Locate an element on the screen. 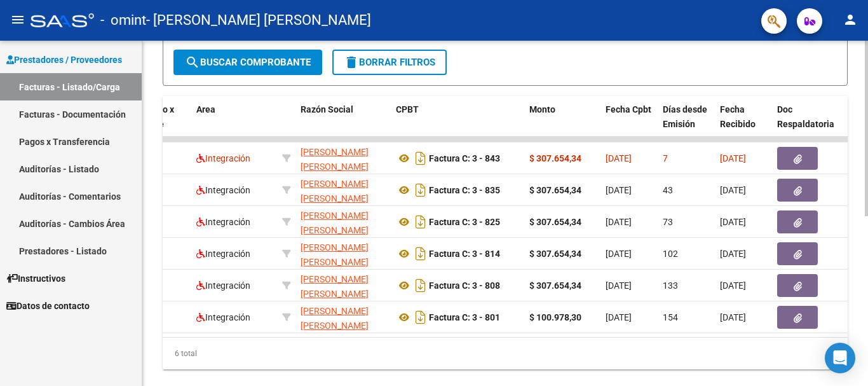 The width and height of the screenshot is (868, 386). mat-icon: menu is located at coordinates (18, 20).